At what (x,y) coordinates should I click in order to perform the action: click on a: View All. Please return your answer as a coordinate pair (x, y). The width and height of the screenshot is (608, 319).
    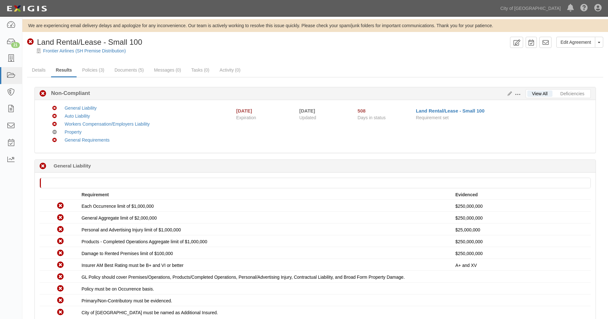
    Looking at the image, I should click on (540, 94).